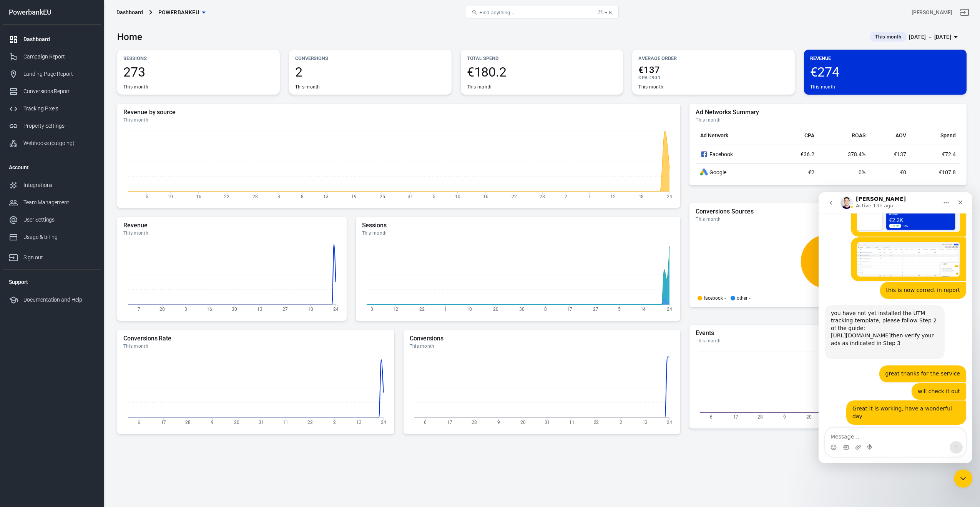 The image size is (980, 507). What do you see at coordinates (713, 70) in the screenshot?
I see `span: €137` at bounding box center [713, 70].